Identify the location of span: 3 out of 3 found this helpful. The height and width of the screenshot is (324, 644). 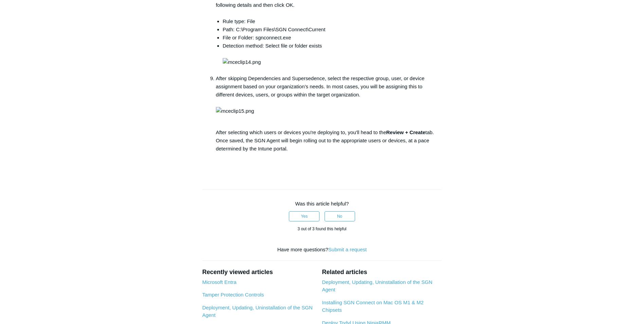
(322, 229).